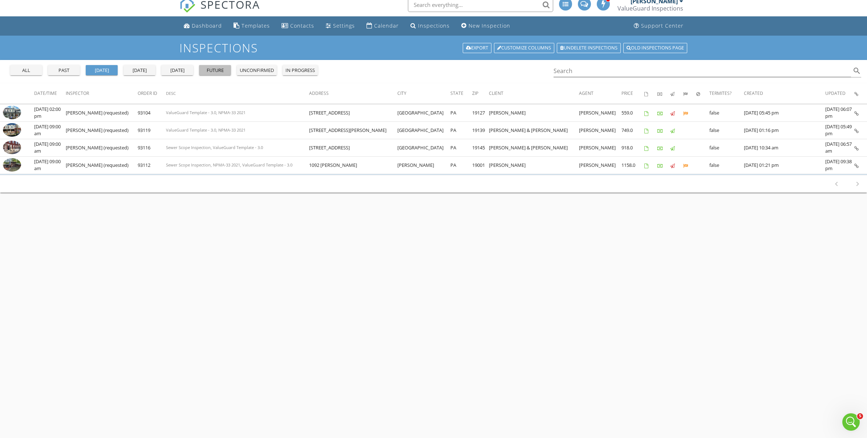  I want to click on button: unconfirmed, so click(257, 70).